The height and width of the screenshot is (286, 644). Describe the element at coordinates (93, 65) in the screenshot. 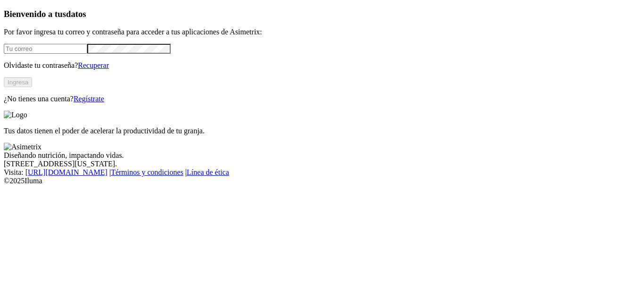

I see `a: Recuperar` at that location.